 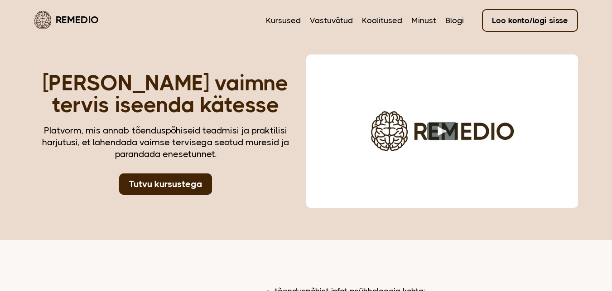 What do you see at coordinates (331, 20) in the screenshot?
I see `a: Vastuvõtud` at bounding box center [331, 20].